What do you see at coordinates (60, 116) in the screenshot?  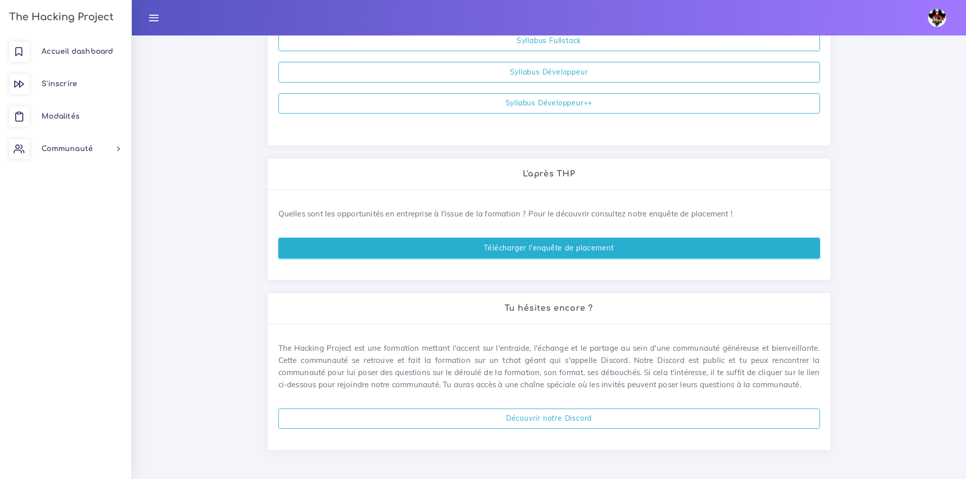 I see `span: Modalités` at bounding box center [60, 116].